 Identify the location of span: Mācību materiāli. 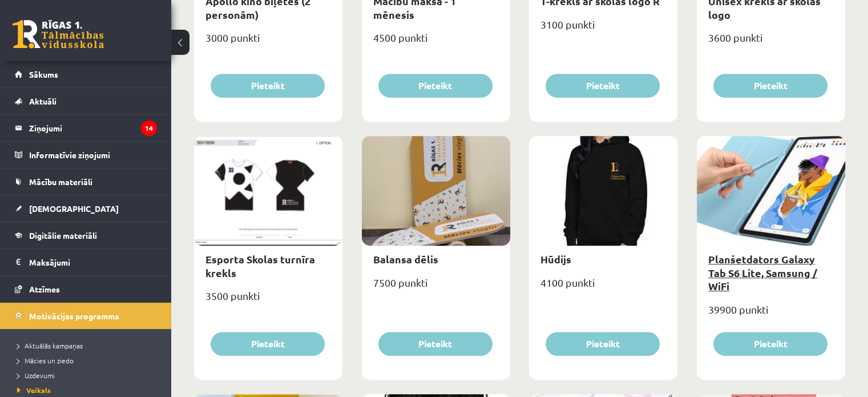
(60, 182).